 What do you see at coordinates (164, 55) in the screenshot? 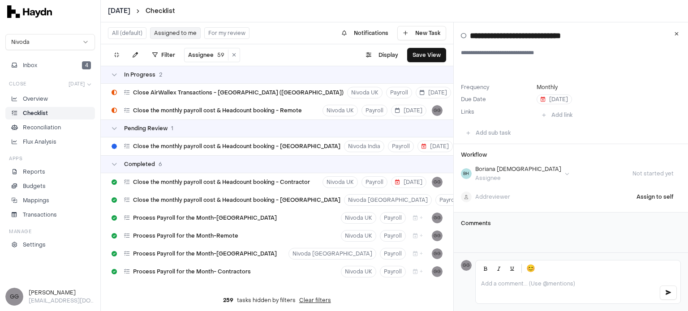
I see `button: Filter` at bounding box center [164, 55].